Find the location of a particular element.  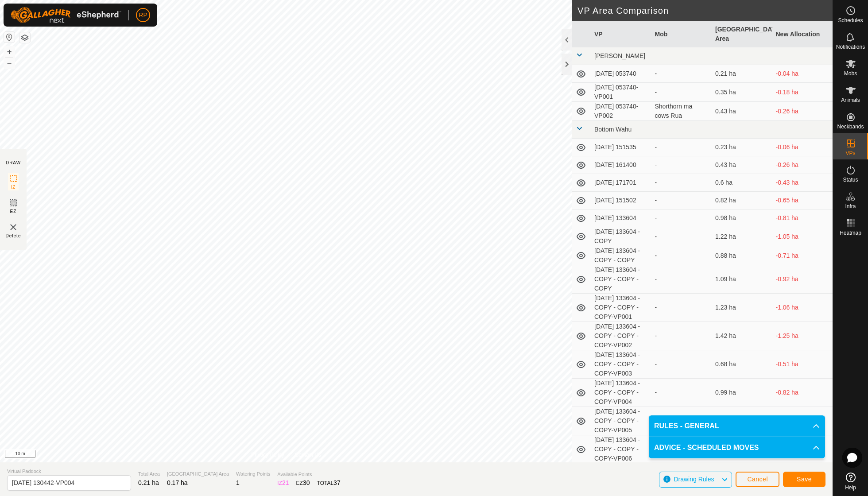

th: Mob is located at coordinates (681, 34).